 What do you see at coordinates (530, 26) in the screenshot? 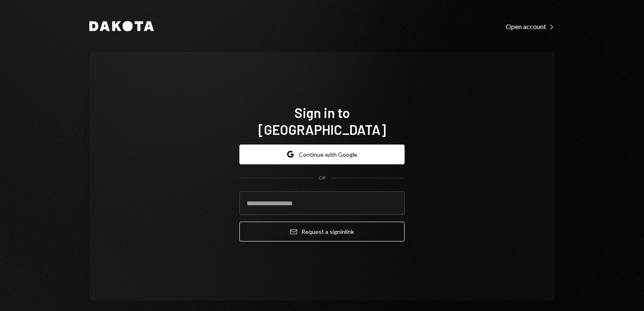
I see `a: Open account` at bounding box center [530, 26].